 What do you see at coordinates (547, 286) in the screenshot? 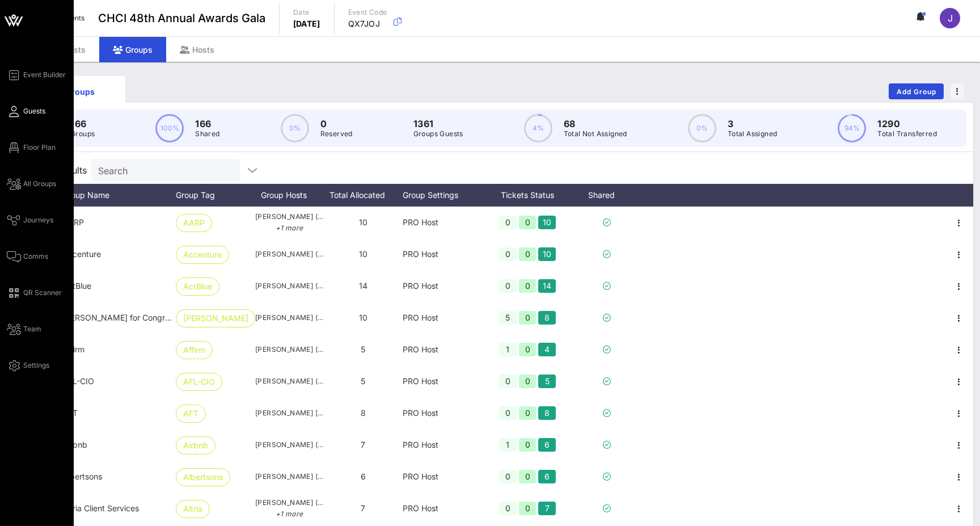
I see `div: 14` at bounding box center [547, 286].